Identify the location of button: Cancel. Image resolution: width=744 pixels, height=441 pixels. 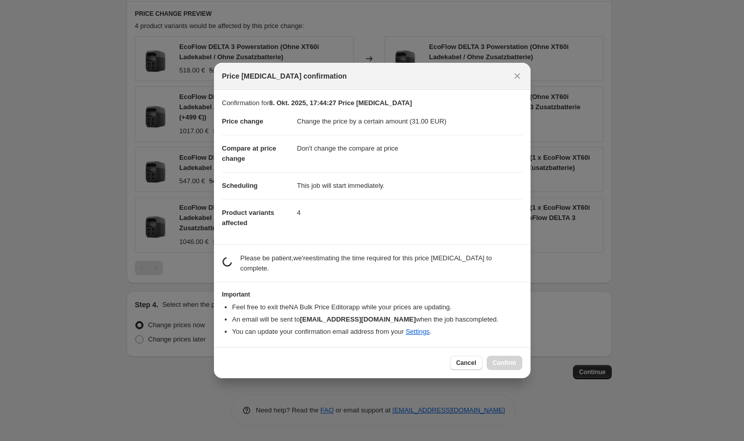
(466, 363).